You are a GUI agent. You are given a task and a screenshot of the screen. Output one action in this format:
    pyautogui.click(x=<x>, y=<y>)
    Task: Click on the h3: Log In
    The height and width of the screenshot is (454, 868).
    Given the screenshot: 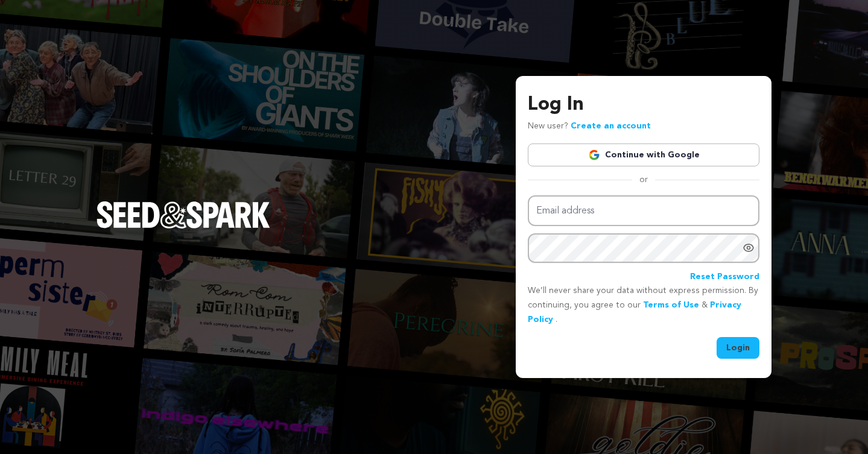 What is the action you would take?
    pyautogui.click(x=643, y=105)
    